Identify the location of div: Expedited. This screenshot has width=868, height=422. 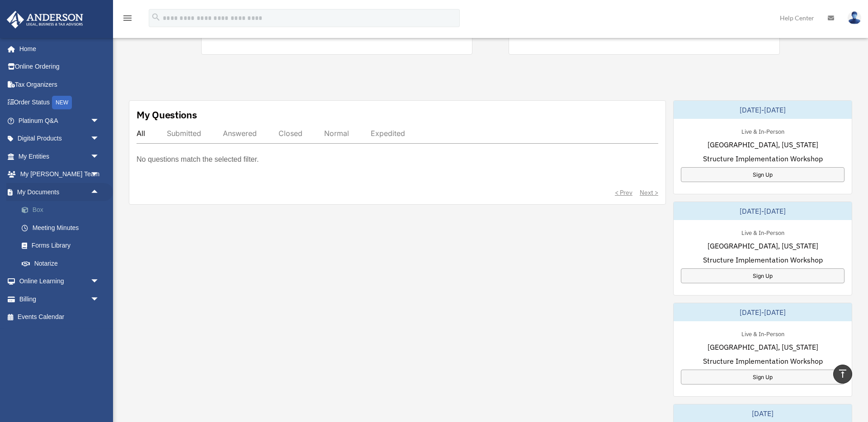
(388, 133).